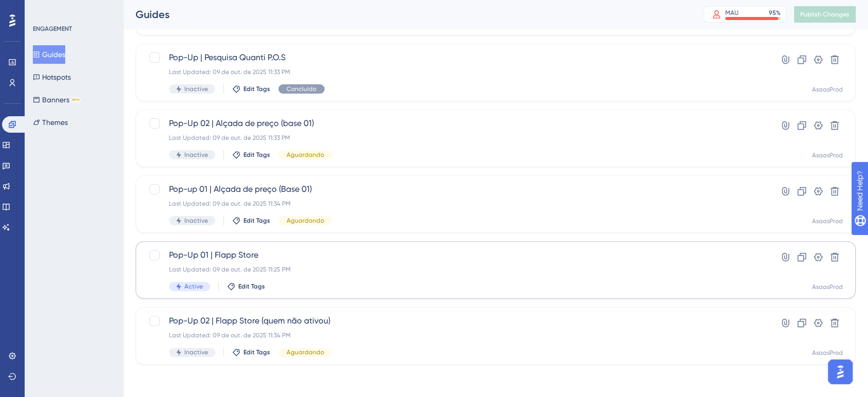 Image resolution: width=868 pixels, height=397 pixels. I want to click on div: Disponha!! 🤗Diênifer • Há 1minAdd reaction, so click(42, 312).